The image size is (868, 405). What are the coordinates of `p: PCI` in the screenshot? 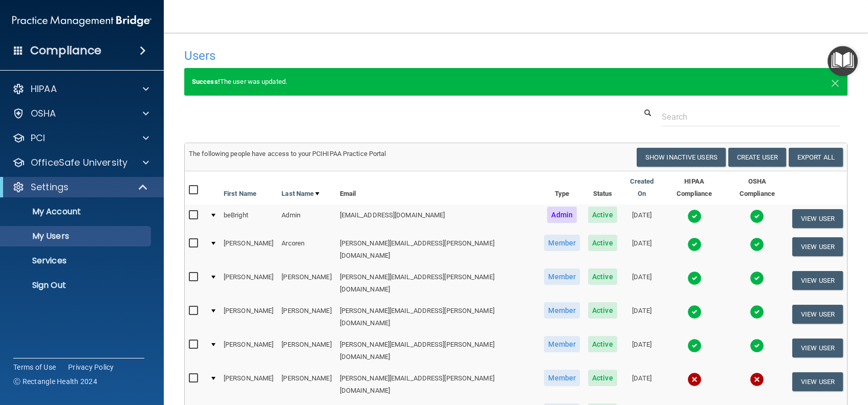 It's located at (38, 138).